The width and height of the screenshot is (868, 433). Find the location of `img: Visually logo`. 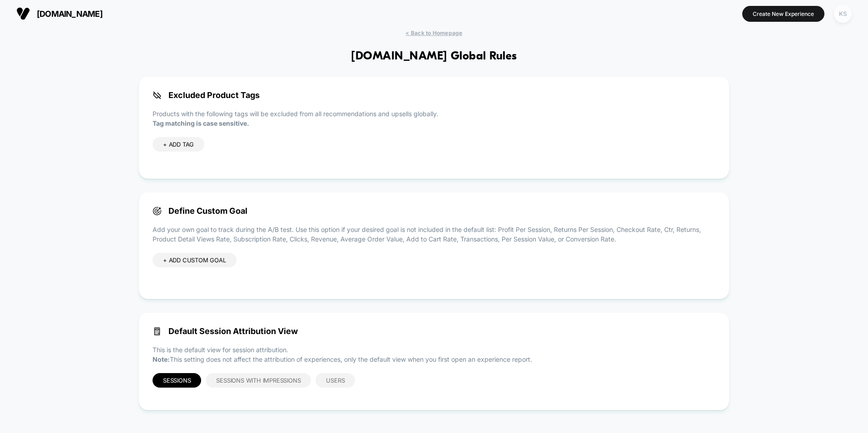

img: Visually logo is located at coordinates (23, 14).